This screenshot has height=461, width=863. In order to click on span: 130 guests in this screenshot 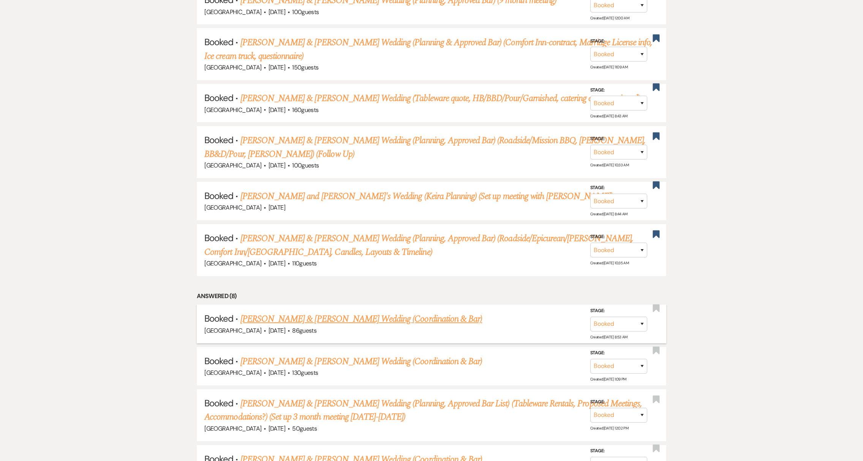, I will do `click(305, 372)`.